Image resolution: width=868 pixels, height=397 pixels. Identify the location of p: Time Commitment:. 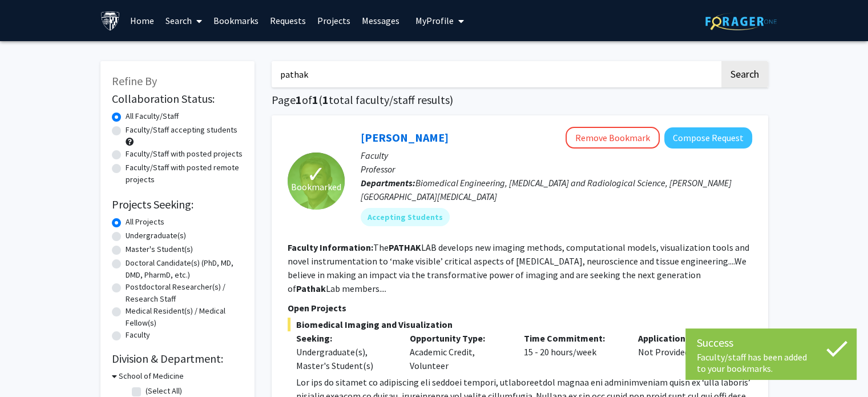
(572, 338).